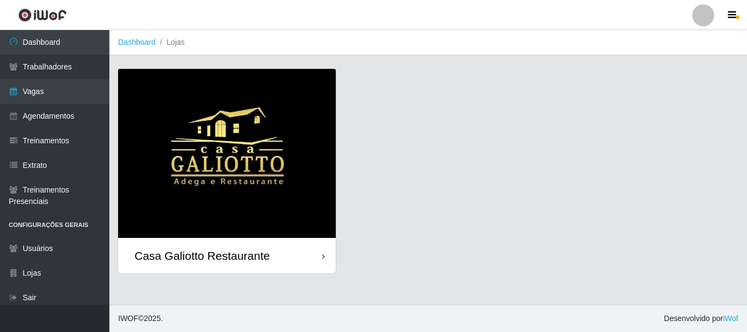  What do you see at coordinates (137, 42) in the screenshot?
I see `a: Dashboard` at bounding box center [137, 42].